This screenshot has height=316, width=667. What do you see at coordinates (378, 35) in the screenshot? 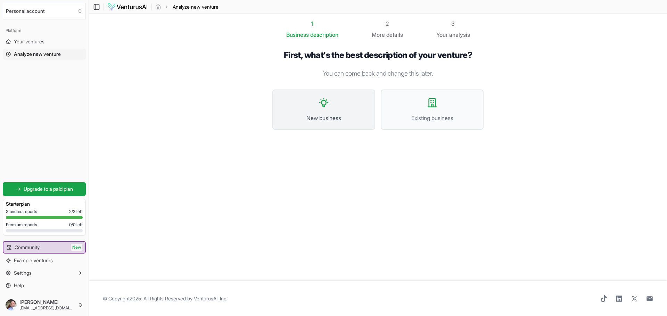
I see `span: More` at bounding box center [378, 35].